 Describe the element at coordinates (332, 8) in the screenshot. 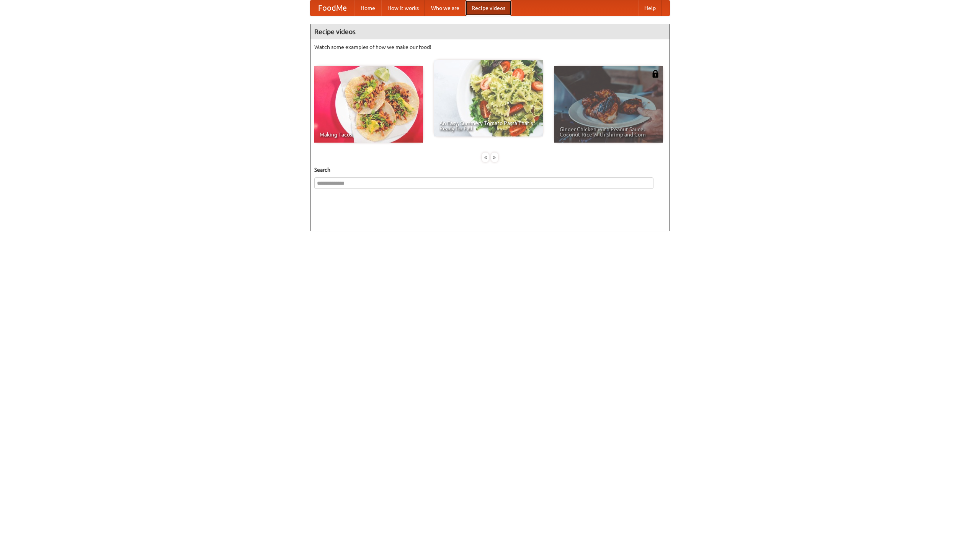

I see `a: FoodMe` at that location.